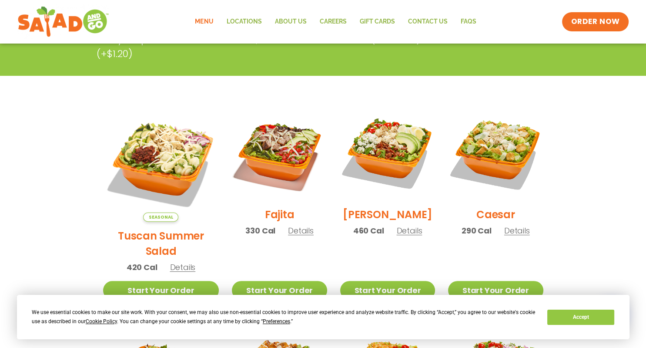  Describe the element at coordinates (63, 22) in the screenshot. I see `img: new-SAG-logo-768×292` at that location.